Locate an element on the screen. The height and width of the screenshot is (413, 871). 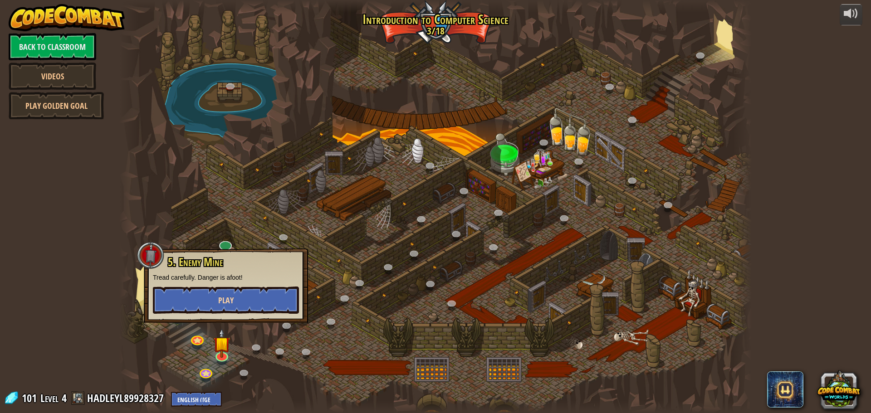
a: Play Golden Goal is located at coordinates (56, 106).